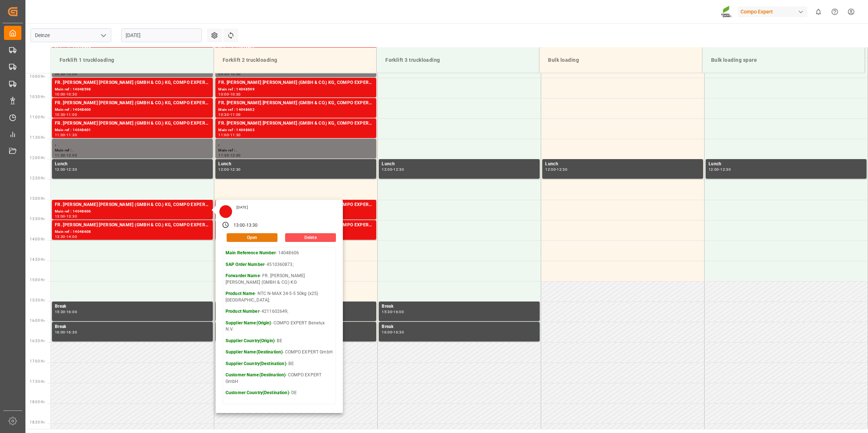  I want to click on div: Forklift 1 truckloading, so click(132, 60).